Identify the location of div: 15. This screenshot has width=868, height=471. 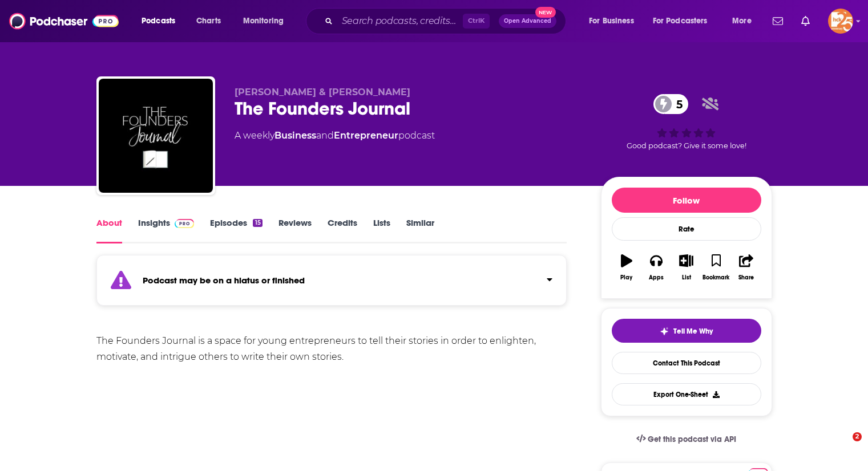
(257, 223).